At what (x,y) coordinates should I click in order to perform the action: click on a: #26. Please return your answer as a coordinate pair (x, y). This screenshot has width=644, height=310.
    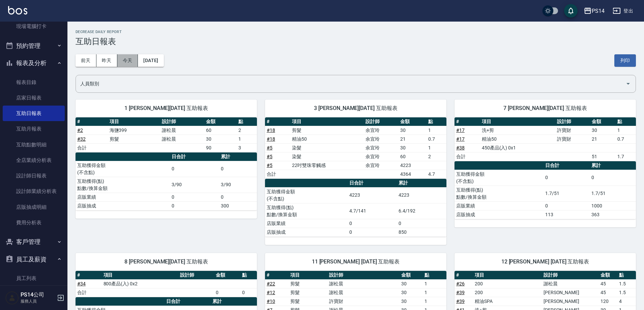
    Looking at the image, I should click on (461, 284).